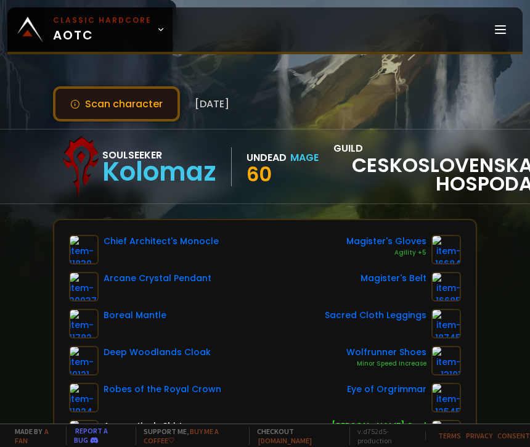  What do you see at coordinates (90, 30) in the screenshot?
I see `a: Classic HardcoreAOTC` at bounding box center [90, 30].